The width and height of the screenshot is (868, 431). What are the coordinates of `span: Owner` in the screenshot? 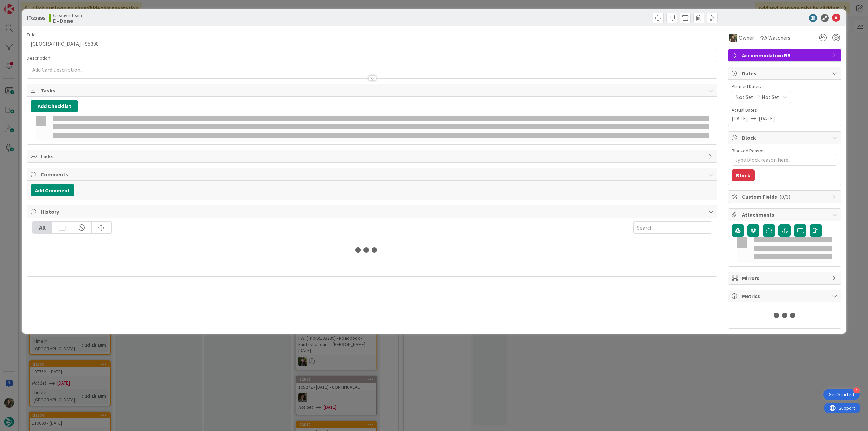 It's located at (746, 38).